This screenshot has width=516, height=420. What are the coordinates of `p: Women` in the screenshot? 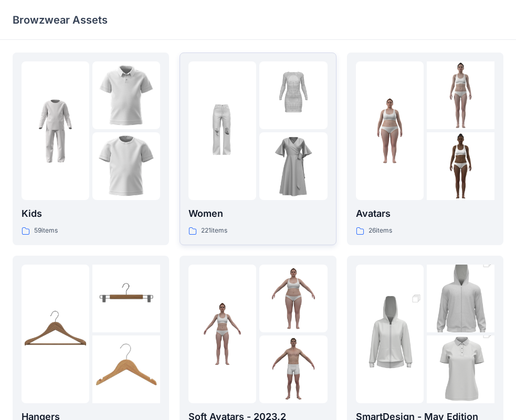 It's located at (258, 214).